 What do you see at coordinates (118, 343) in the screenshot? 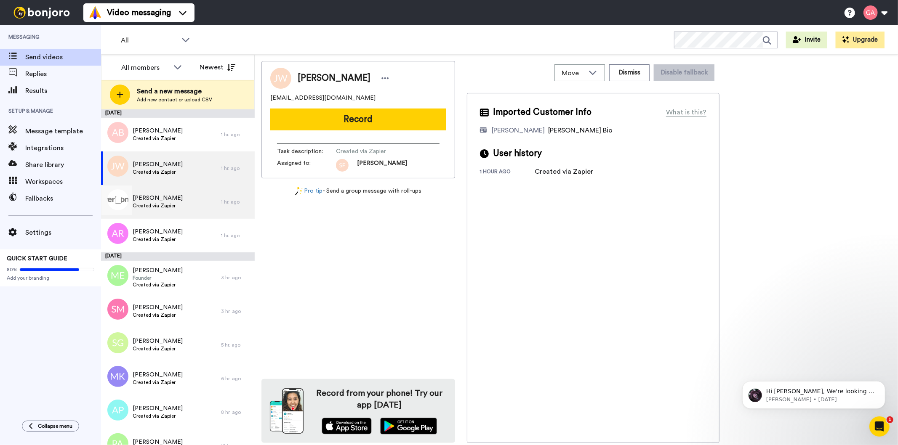
I see `img: sg.png` at bounding box center [118, 343].